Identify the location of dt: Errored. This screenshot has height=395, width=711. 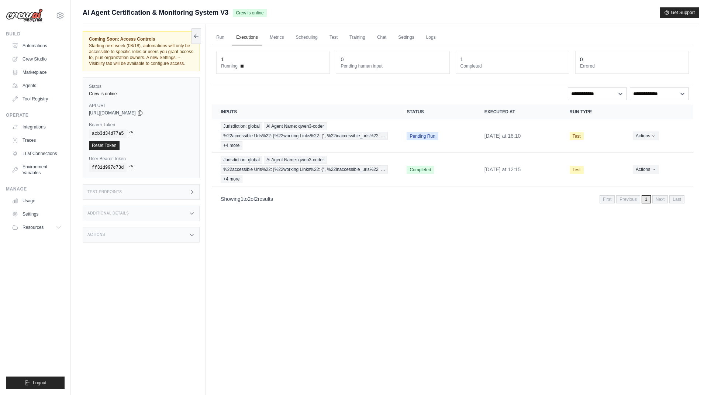
(632, 66).